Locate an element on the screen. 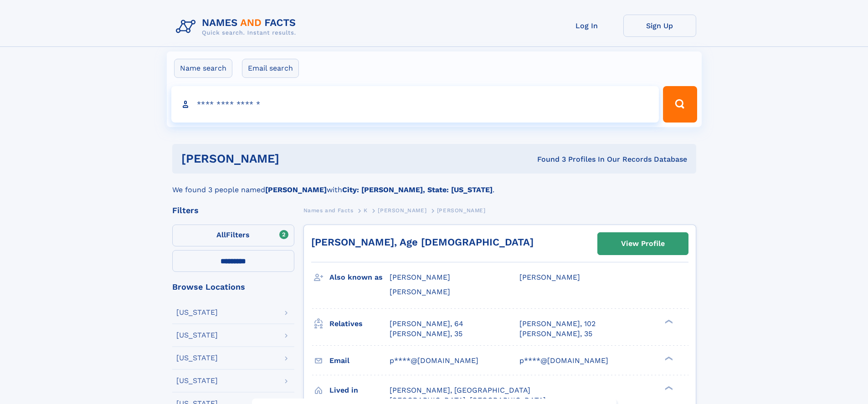 The image size is (868, 404). div: We found 3 people named with . is located at coordinates (435, 184).